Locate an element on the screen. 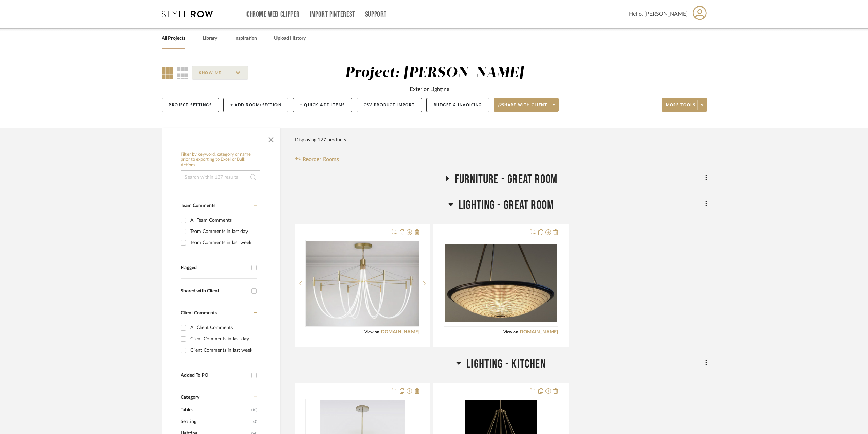 The image size is (868, 434). button: Project Settings is located at coordinates (190, 105).